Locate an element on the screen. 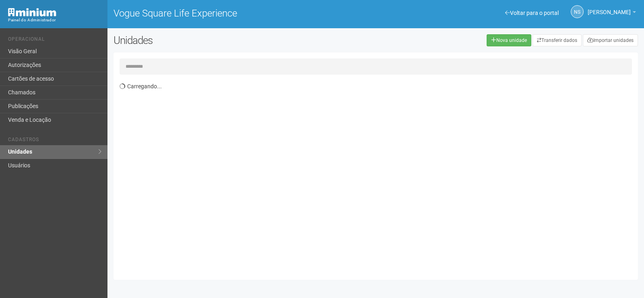 The image size is (644, 298). a: Transferir dados is located at coordinates (557, 40).